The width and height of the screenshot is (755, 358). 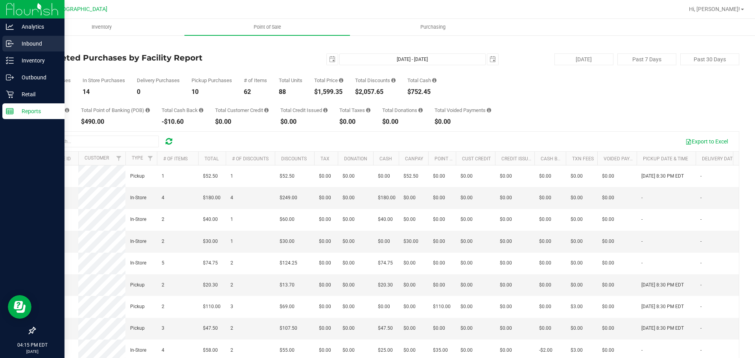 I want to click on span: $35.00, so click(x=441, y=351).